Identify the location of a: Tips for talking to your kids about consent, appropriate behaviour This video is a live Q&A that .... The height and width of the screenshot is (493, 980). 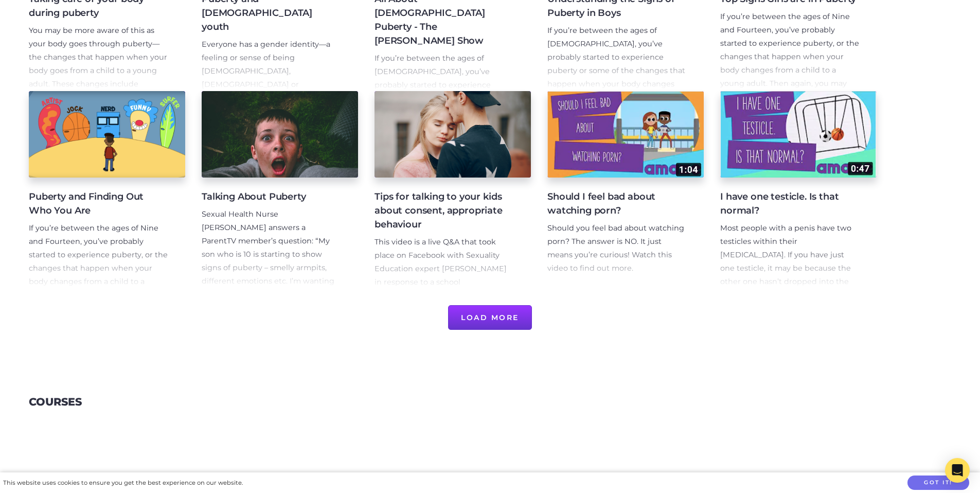
(453, 190).